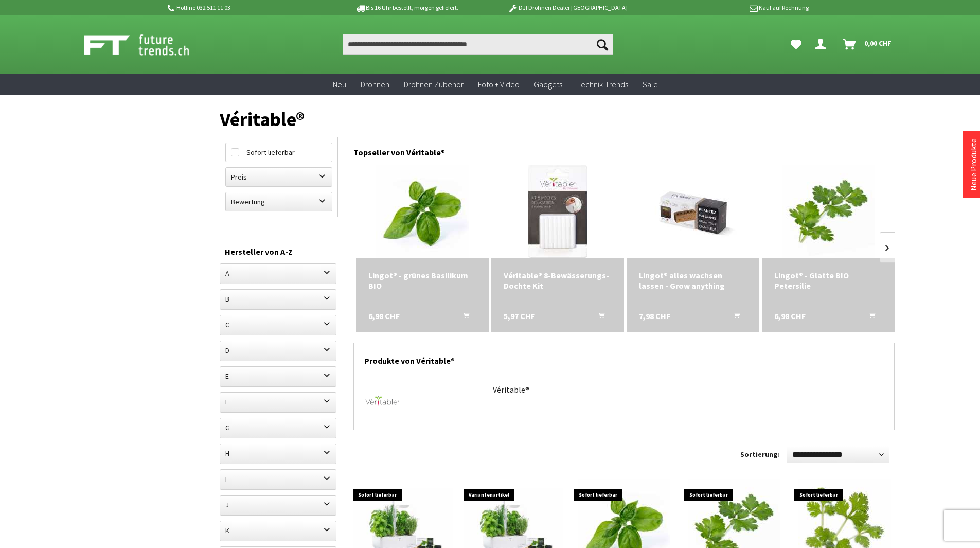  What do you see at coordinates (624, 358) in the screenshot?
I see `h1: Produkte von Véritable®` at bounding box center [624, 358].